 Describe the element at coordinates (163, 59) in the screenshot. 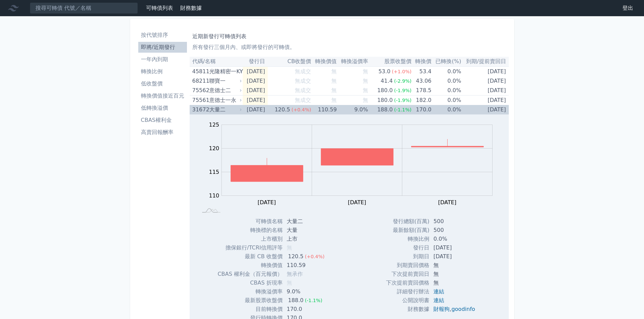

I see `li: 一年內到期` at that location.